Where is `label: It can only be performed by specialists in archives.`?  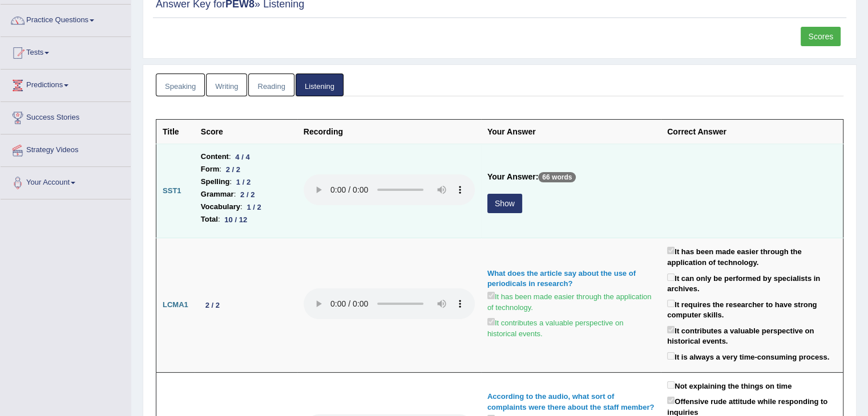 label: It can only be performed by specialists in archives. is located at coordinates (751, 283).